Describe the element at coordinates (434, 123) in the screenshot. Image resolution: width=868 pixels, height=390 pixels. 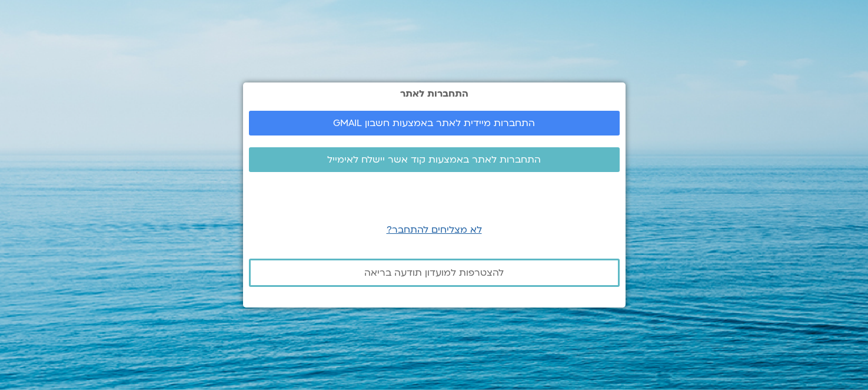
I see `a: התחברות מיידית לאתר באמצעות חשבון GMAIL` at that location.